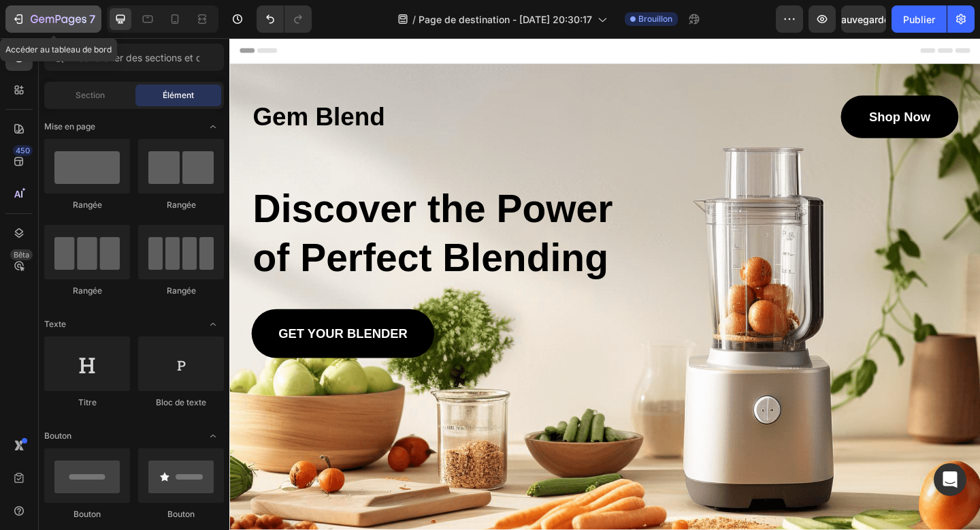 Image resolution: width=980 pixels, height=530 pixels. I want to click on font: Section, so click(90, 95).